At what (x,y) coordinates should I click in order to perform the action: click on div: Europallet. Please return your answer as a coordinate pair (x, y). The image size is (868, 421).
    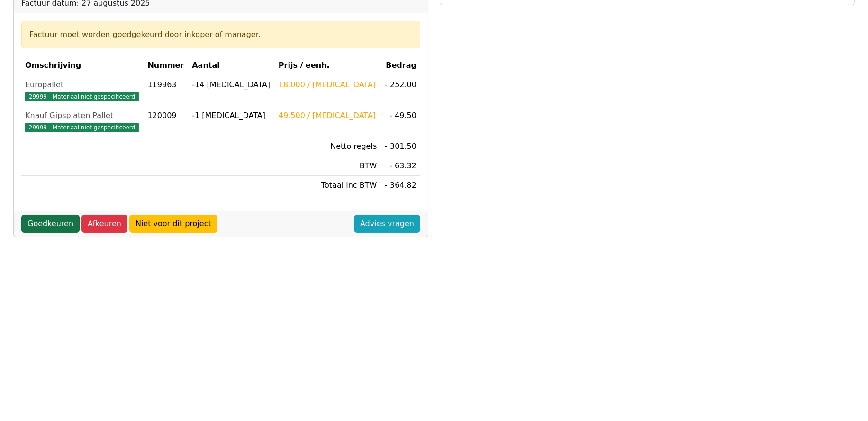
    Looking at the image, I should click on (82, 85).